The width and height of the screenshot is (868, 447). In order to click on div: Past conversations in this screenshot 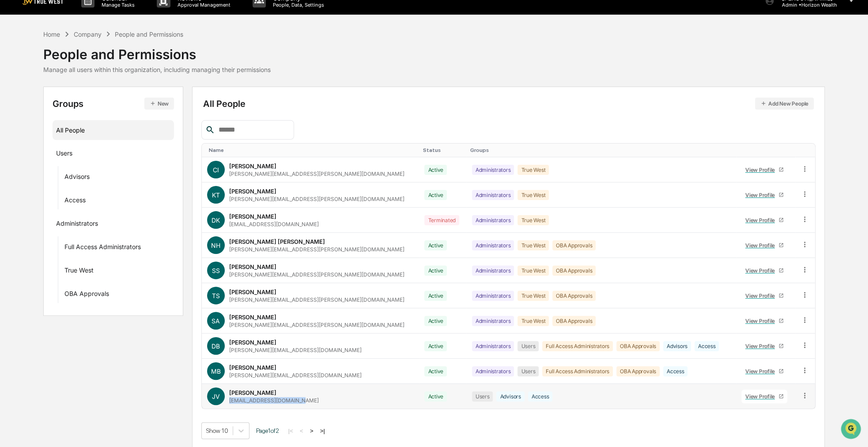, I will do `click(34, 101)`.